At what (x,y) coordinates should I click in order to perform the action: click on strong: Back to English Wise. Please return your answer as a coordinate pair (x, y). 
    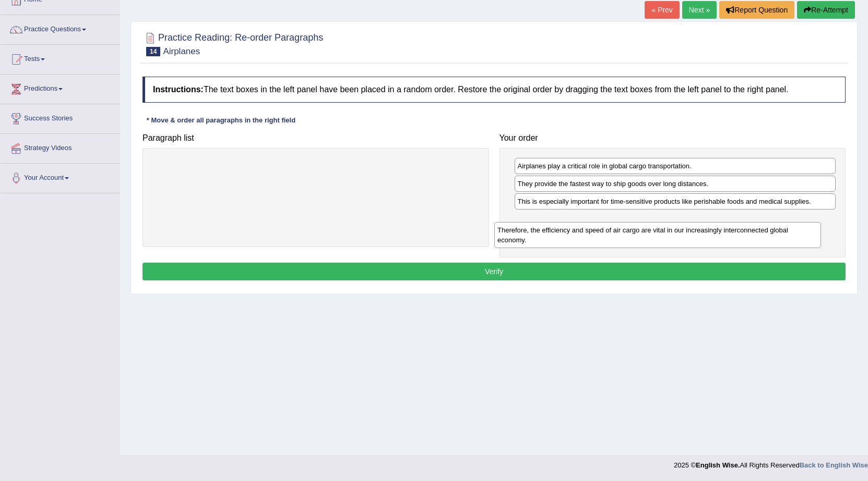
    Looking at the image, I should click on (834, 465).